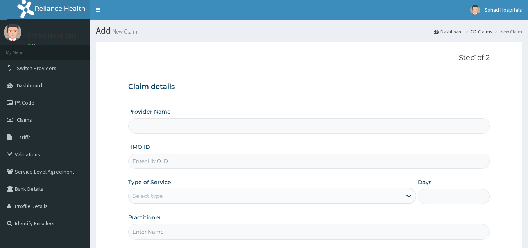 Image resolution: width=528 pixels, height=248 pixels. What do you see at coordinates (145, 217) in the screenshot?
I see `label: Practitioner` at bounding box center [145, 217].